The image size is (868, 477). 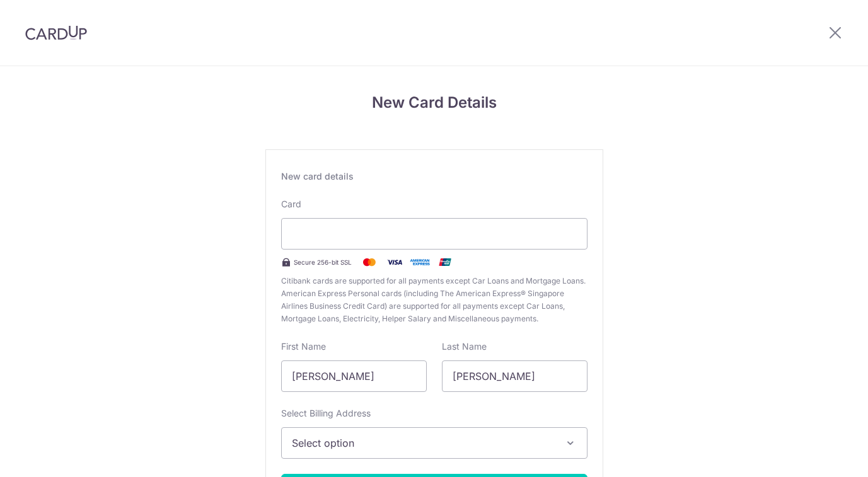 What do you see at coordinates (369, 262) in the screenshot?
I see `img: Mastercard` at bounding box center [369, 262].